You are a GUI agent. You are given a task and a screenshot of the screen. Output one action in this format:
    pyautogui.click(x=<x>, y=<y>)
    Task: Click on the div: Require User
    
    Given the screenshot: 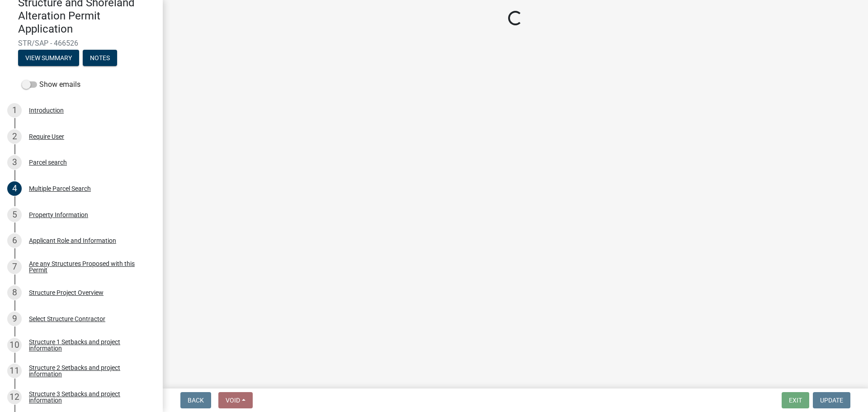 What is the action you would take?
    pyautogui.click(x=47, y=137)
    